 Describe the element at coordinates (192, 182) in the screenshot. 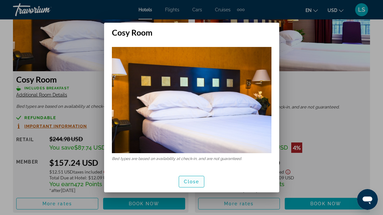

I see `button: Close` at that location.